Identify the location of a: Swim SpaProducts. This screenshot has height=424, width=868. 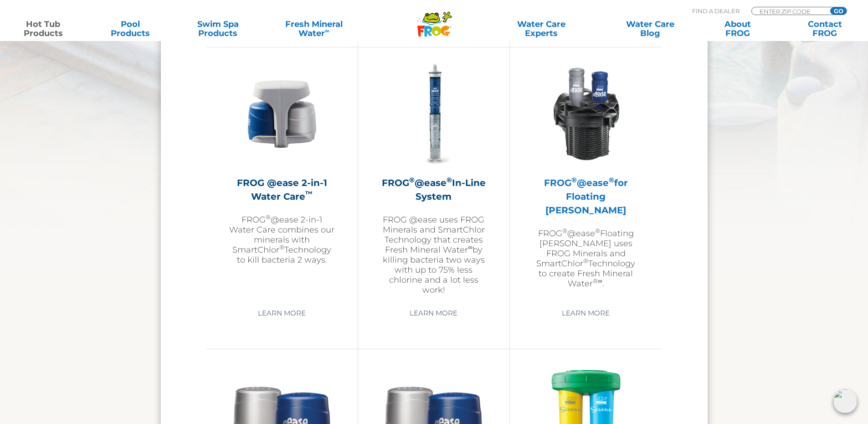
(218, 29).